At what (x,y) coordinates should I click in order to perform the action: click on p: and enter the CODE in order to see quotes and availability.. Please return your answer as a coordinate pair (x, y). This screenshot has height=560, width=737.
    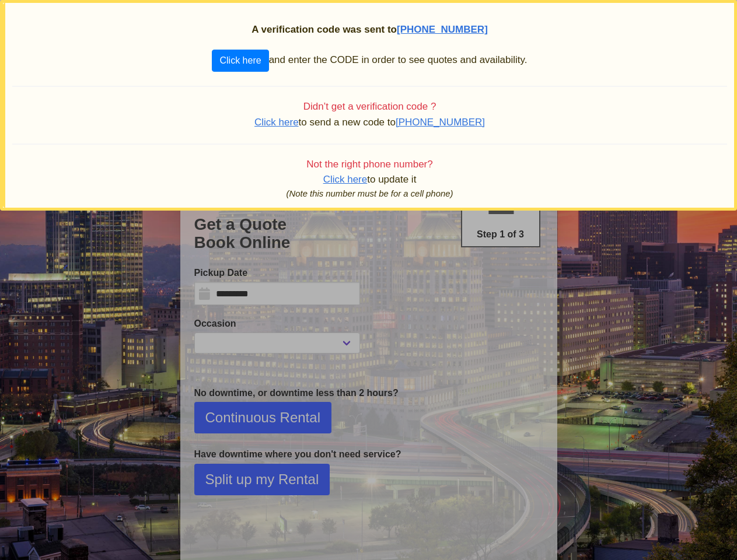
    Looking at the image, I should click on (369, 60).